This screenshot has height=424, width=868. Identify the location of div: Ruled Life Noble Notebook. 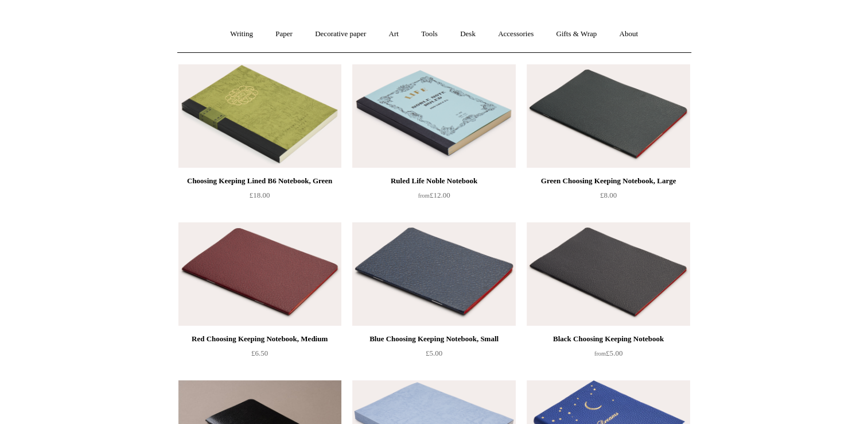
(434, 181).